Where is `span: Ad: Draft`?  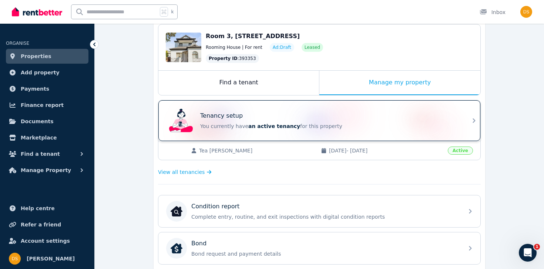 span: Ad: Draft is located at coordinates (282, 47).